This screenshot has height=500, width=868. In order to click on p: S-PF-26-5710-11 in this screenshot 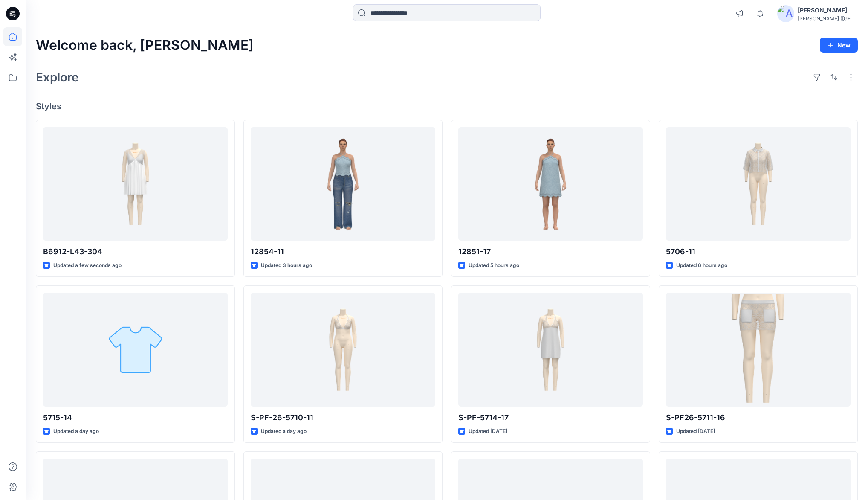, I will do `click(343, 417)`.